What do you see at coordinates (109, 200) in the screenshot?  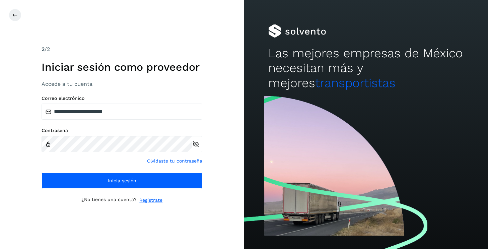 I see `p: ¿No tienes una cuenta?` at bounding box center [109, 200].